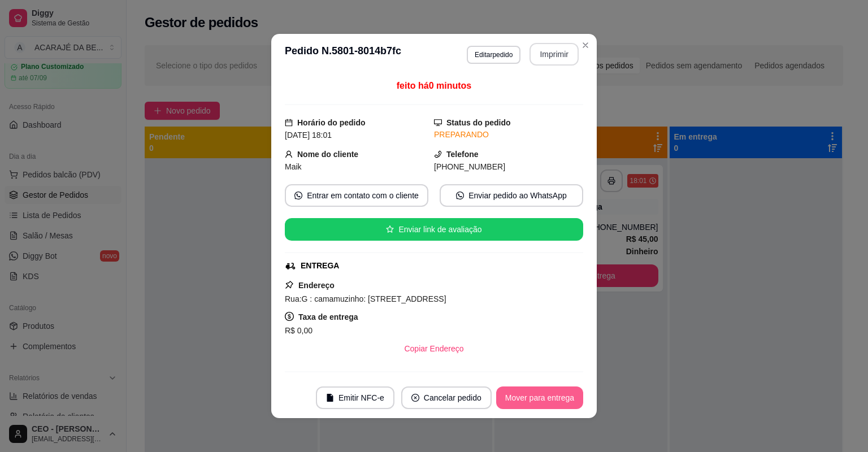 The width and height of the screenshot is (868, 452). I want to click on strong: Nome do cliente, so click(328, 154).